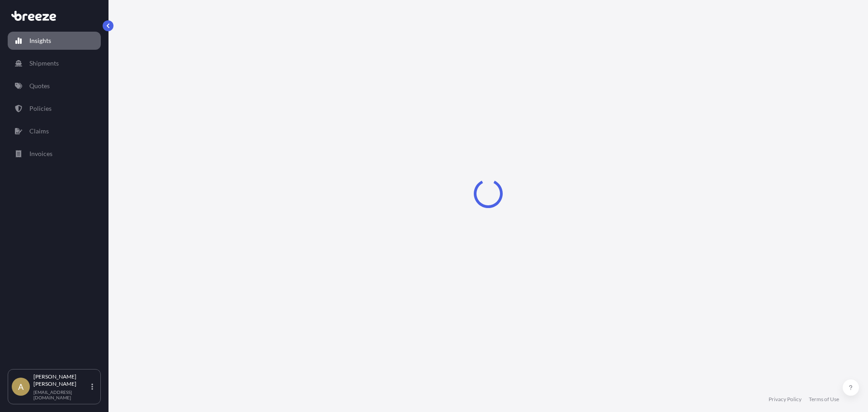  I want to click on a: Insights, so click(54, 40).